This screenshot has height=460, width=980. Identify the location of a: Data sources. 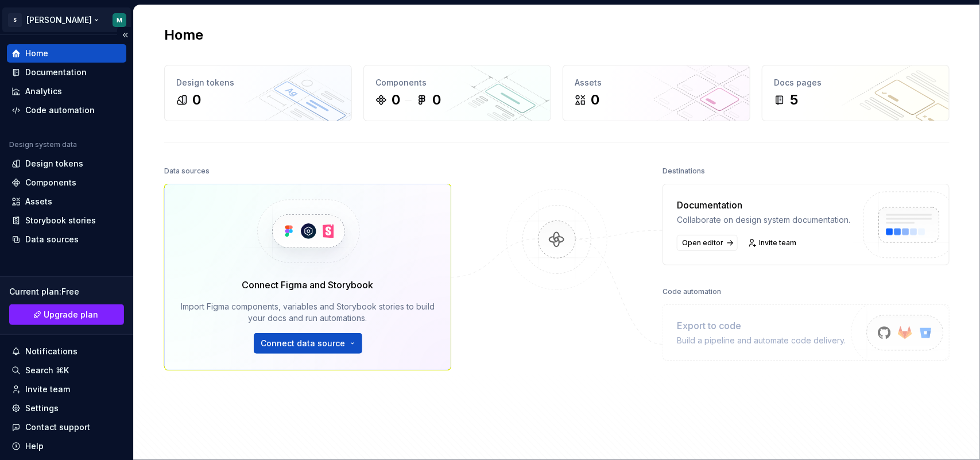
(66, 239).